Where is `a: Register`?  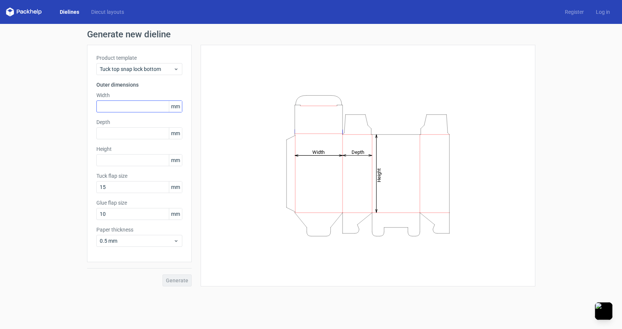
a: Register is located at coordinates (574, 12).